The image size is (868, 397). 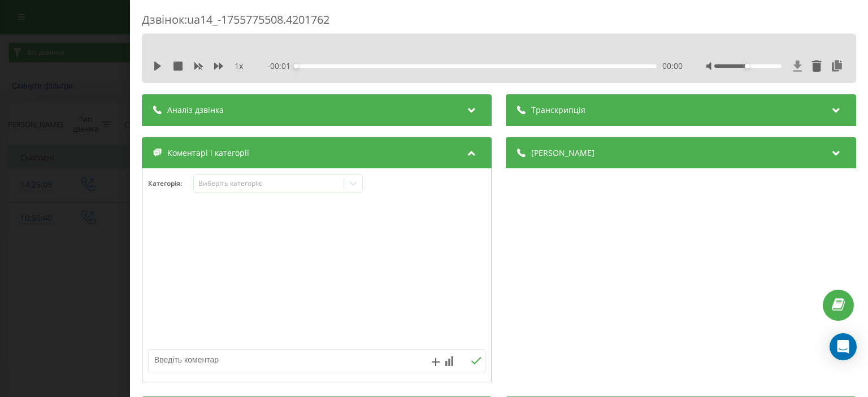 I want to click on span: Аналіз дзвінка, so click(x=196, y=110).